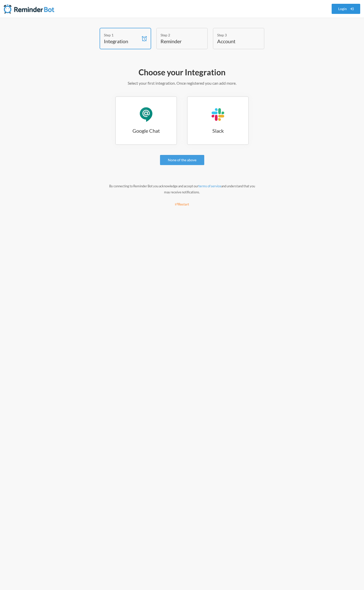 Image resolution: width=364 pixels, height=590 pixels. Describe the element at coordinates (182, 83) in the screenshot. I see `p: Select your first integration. Once registered you can add more.` at that location.